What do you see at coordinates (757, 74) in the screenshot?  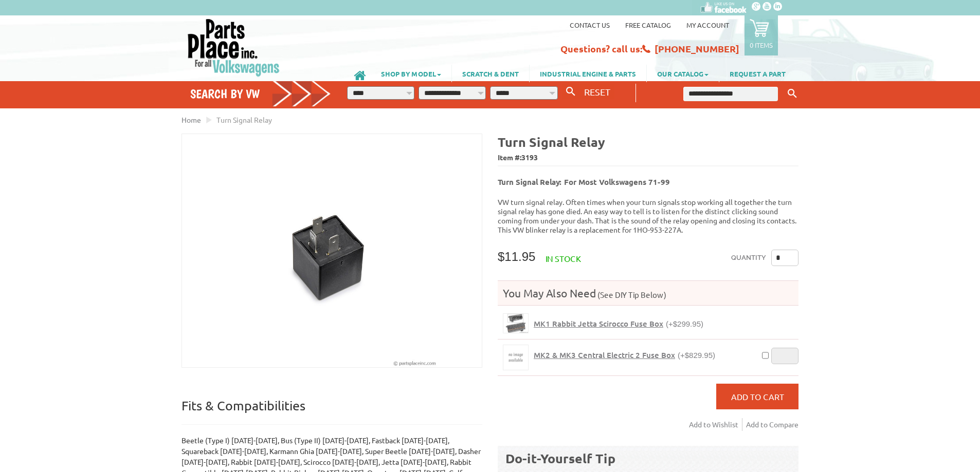 I see `a: REQUEST A PART` at bounding box center [757, 74].